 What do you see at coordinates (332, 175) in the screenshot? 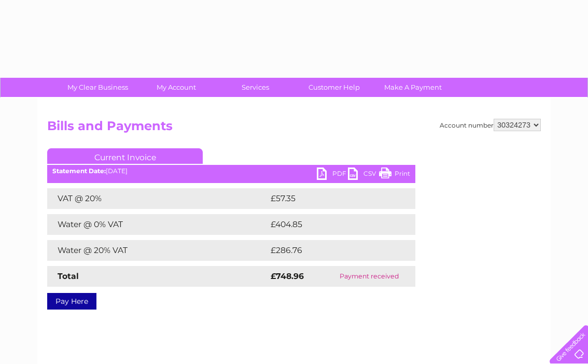
I see `a: PDF` at bounding box center [332, 175].